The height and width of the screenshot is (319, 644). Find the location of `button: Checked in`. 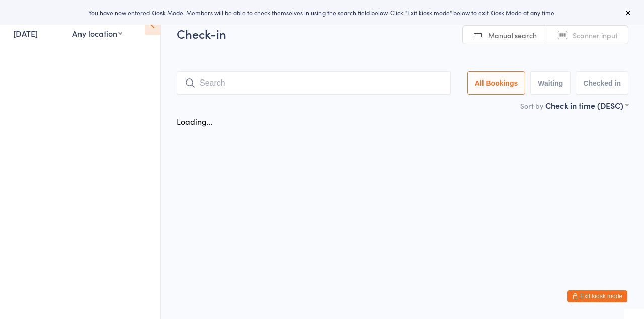

button: Checked in is located at coordinates (601, 83).